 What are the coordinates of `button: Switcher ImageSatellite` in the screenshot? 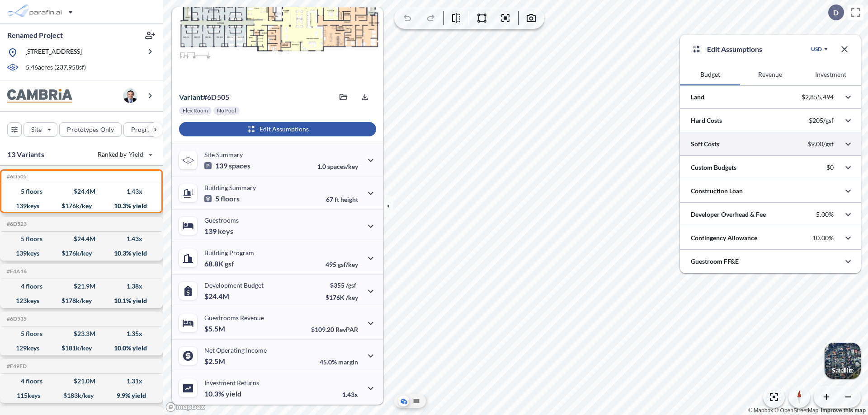 It's located at (842, 360).